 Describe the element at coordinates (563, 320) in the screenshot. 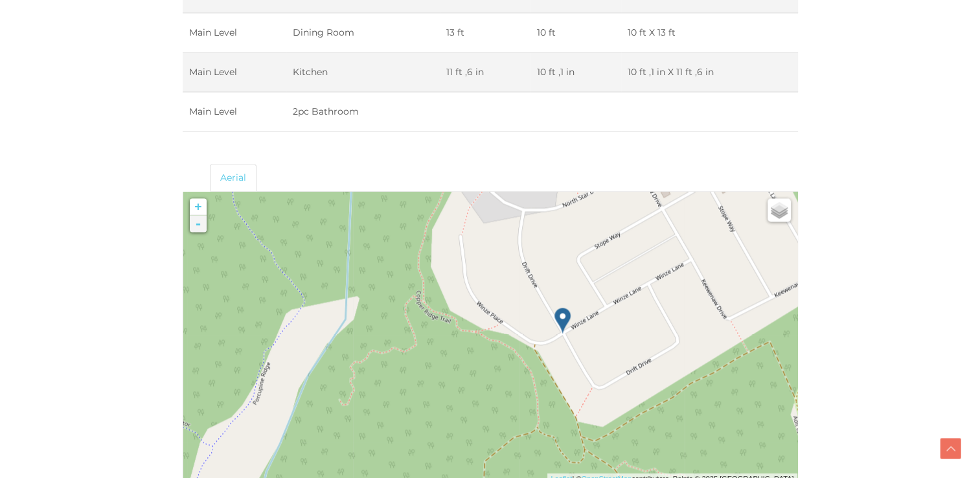

I see `img: marker-icon-default.png` at that location.